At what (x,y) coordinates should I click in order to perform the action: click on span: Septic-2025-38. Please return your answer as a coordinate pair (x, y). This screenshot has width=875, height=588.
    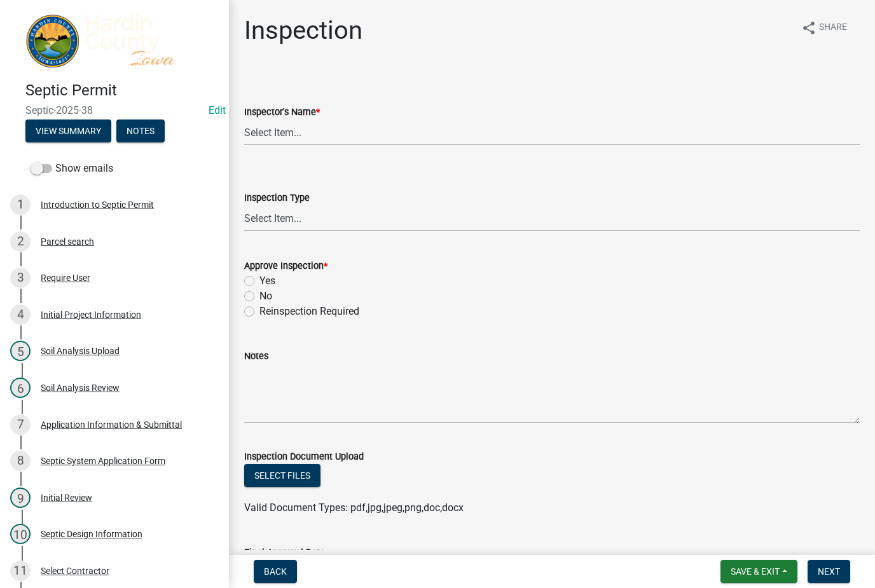
    Looking at the image, I should click on (114, 110).